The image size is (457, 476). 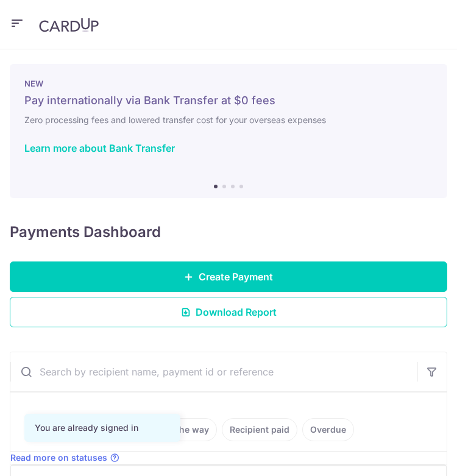 What do you see at coordinates (229, 120) in the screenshot?
I see `h6: Zero processing fees and lowered transfer cost for your overseas expenses` at bounding box center [229, 120].